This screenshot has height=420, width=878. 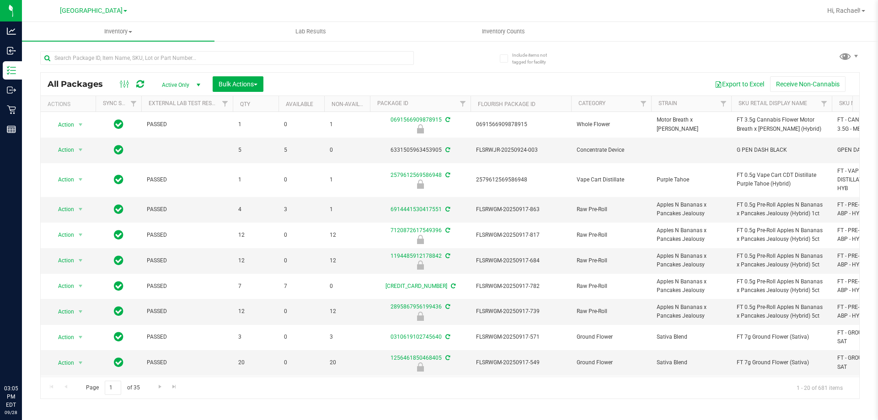 I want to click on button: Export to Excel, so click(x=740, y=84).